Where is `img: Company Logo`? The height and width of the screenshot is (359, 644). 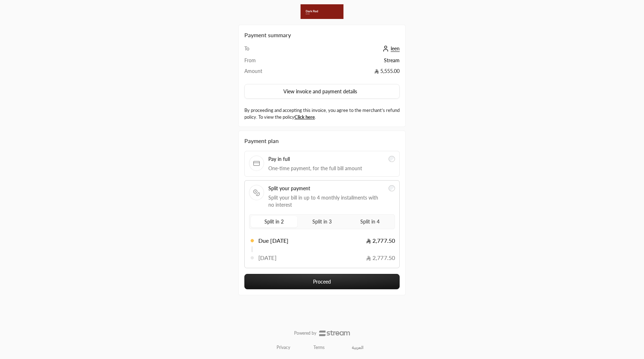
img: Company Logo is located at coordinates (322, 11).